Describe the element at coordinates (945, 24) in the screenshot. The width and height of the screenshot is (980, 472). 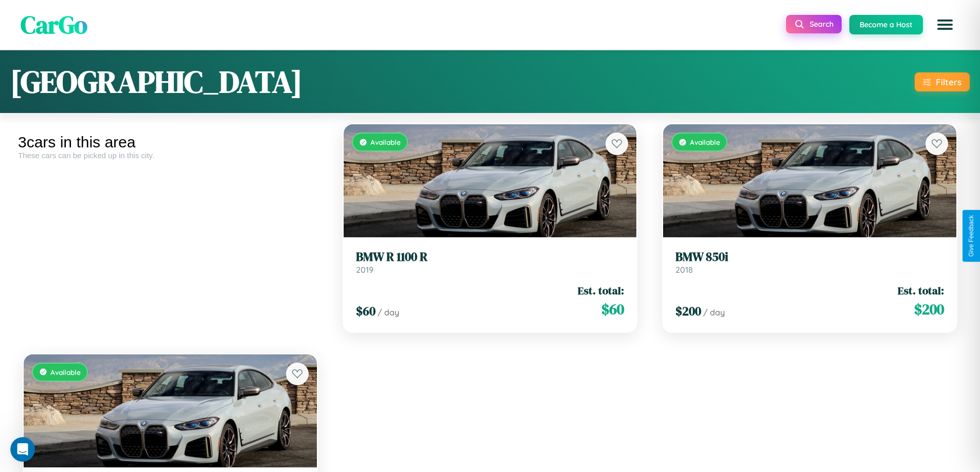
I see `button: Open menu` at that location.